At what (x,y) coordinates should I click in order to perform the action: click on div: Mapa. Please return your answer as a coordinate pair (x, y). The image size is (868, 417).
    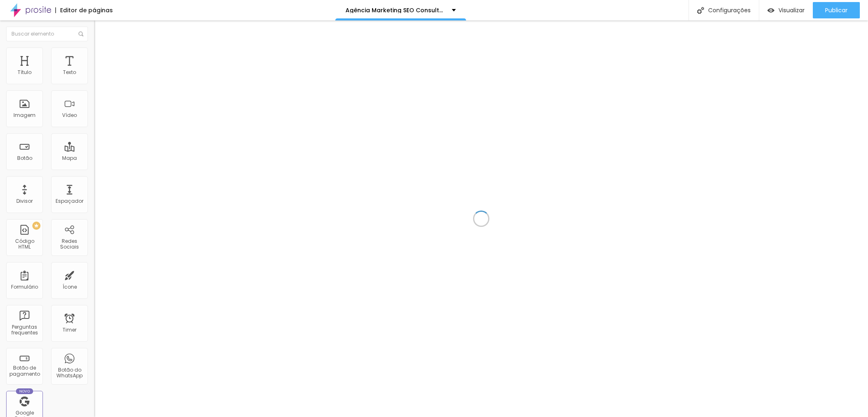
    Looking at the image, I should click on (70, 158).